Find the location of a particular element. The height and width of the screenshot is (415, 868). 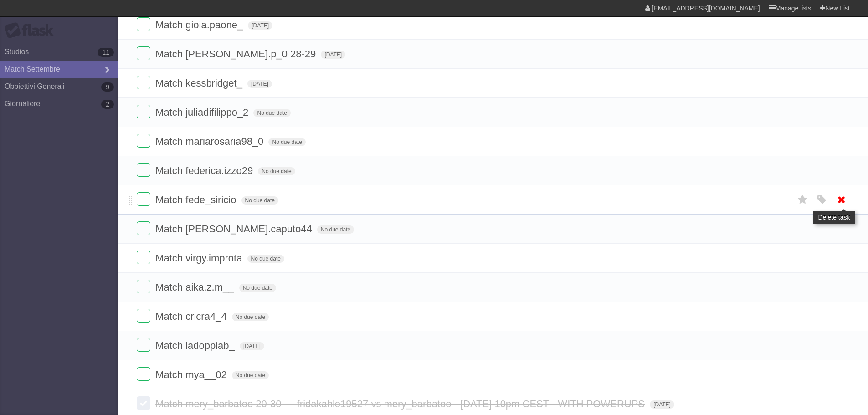

span: Match kessbridget_ is located at coordinates (200, 83).